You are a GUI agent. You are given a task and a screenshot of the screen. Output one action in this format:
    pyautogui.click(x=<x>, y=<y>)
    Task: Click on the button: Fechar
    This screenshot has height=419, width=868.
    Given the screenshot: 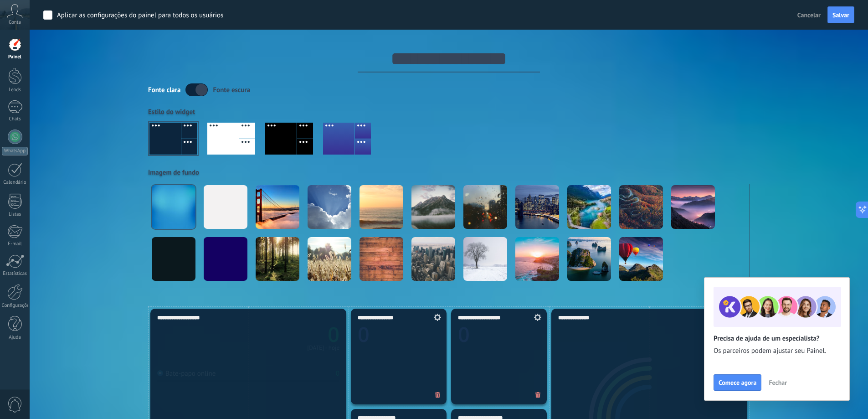 What is the action you would take?
    pyautogui.click(x=778, y=383)
    